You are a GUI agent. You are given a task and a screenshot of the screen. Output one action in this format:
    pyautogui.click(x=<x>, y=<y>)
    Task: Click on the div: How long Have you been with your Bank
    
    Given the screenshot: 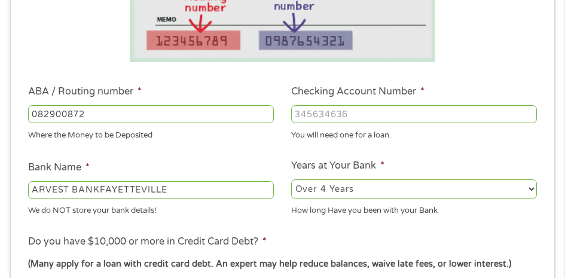 What is the action you would take?
    pyautogui.click(x=413, y=208)
    